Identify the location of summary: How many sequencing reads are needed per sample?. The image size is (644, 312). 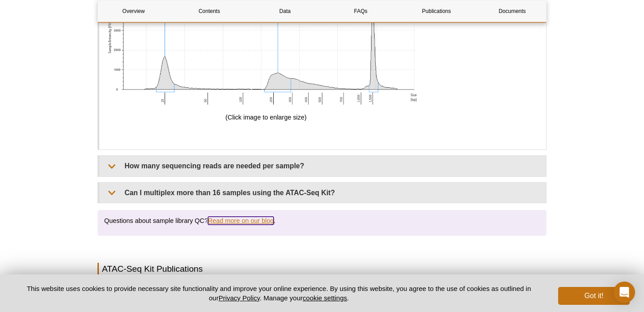
(322, 165).